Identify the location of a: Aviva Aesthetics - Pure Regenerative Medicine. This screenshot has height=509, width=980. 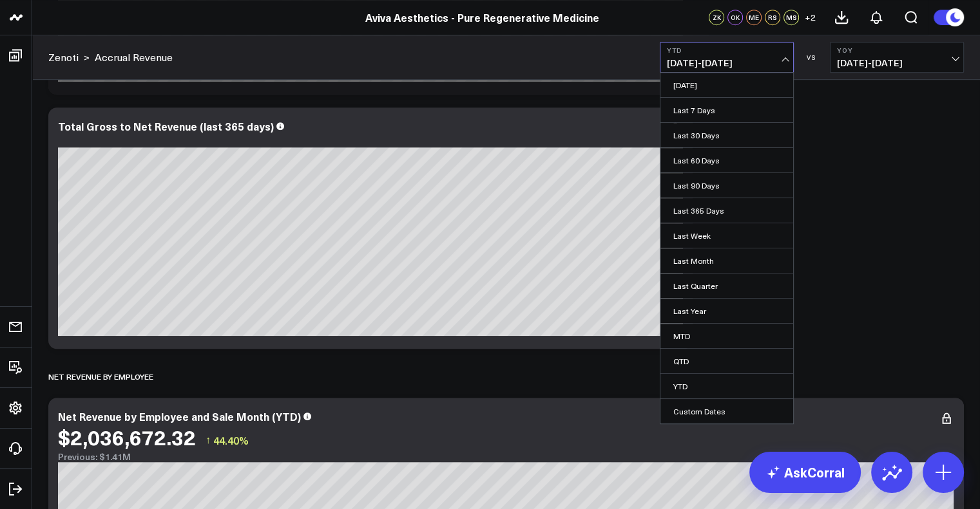
(482, 17).